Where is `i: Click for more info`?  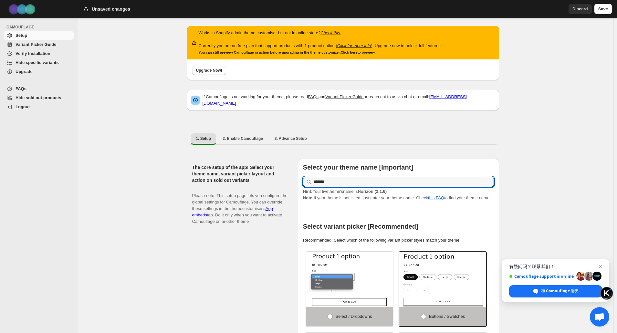
i: Click for more info is located at coordinates (354, 46).